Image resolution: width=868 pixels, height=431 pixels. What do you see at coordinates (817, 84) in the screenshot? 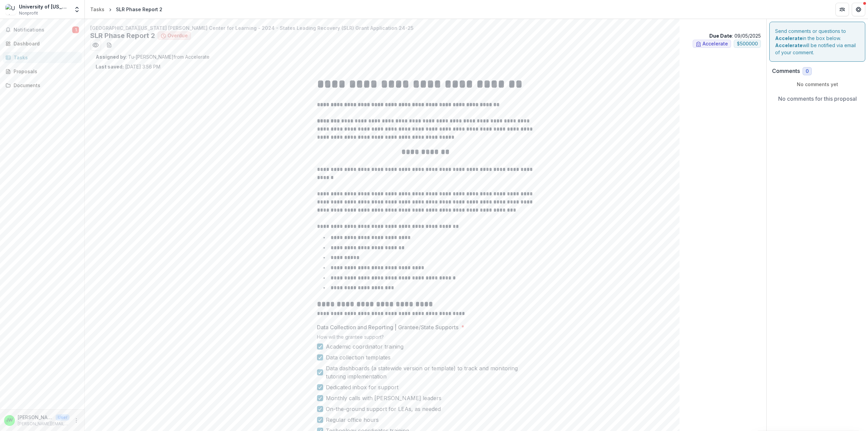
I see `p: No comments yet` at bounding box center [817, 84].